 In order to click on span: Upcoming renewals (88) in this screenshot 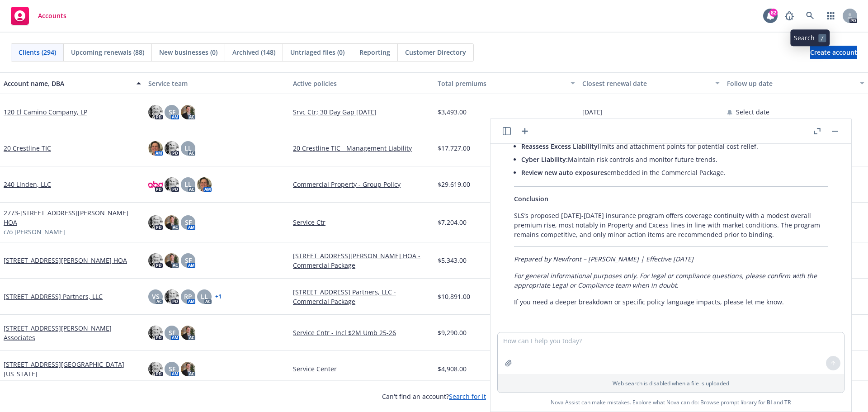, I will do `click(108, 52)`.